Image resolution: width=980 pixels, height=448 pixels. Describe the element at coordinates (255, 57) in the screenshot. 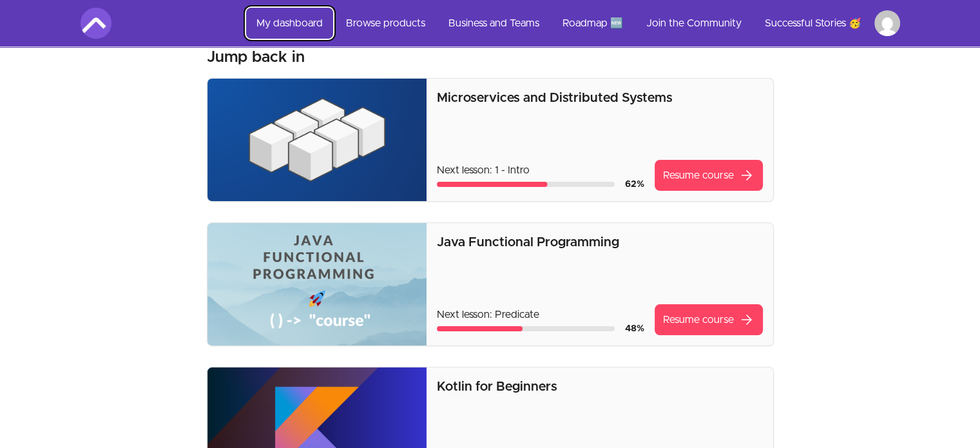

I see `h3: Jump back in` at that location.